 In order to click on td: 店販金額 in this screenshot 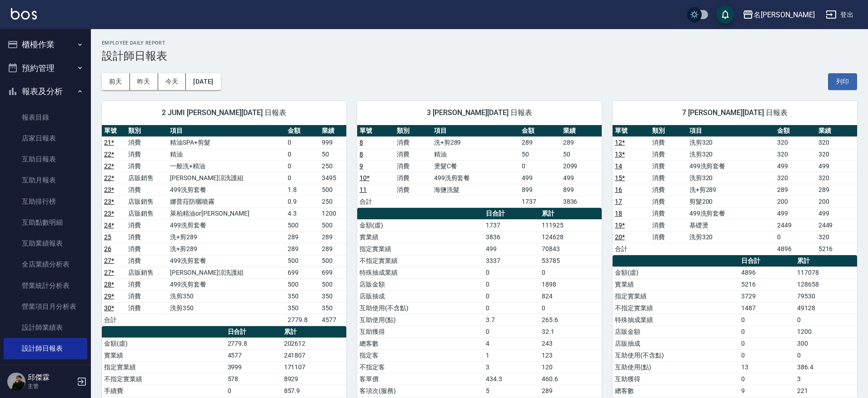, I will do `click(420, 284)`.